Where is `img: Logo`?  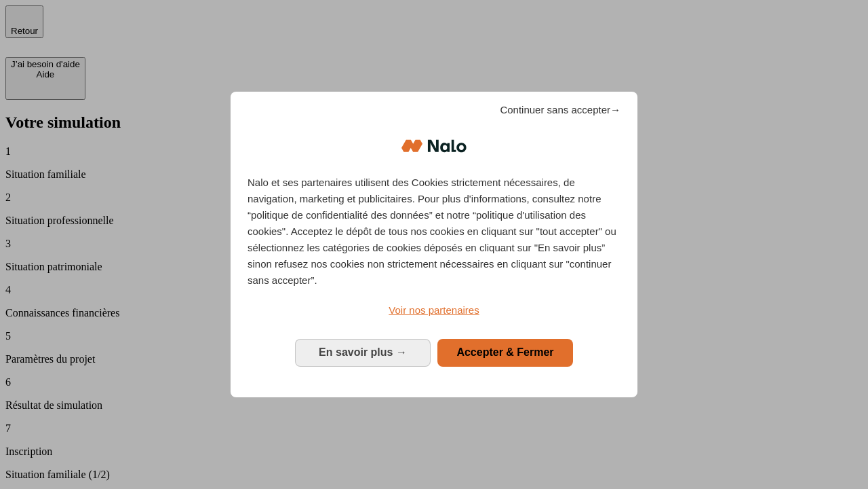 img: Logo is located at coordinates (434, 146).